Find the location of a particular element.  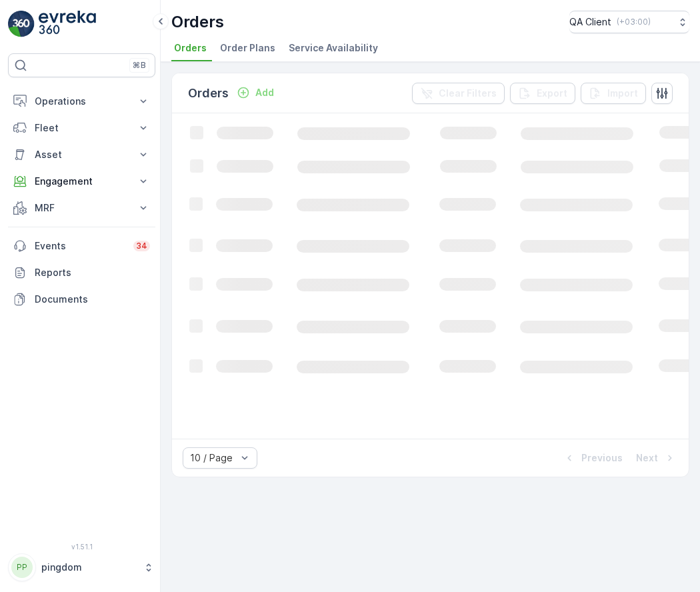

button: Asset is located at coordinates (81, 155).